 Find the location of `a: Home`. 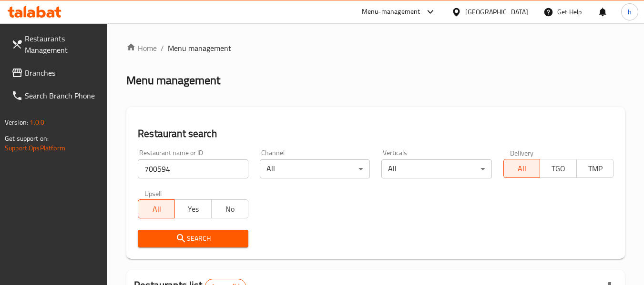

a: Home is located at coordinates (142, 48).